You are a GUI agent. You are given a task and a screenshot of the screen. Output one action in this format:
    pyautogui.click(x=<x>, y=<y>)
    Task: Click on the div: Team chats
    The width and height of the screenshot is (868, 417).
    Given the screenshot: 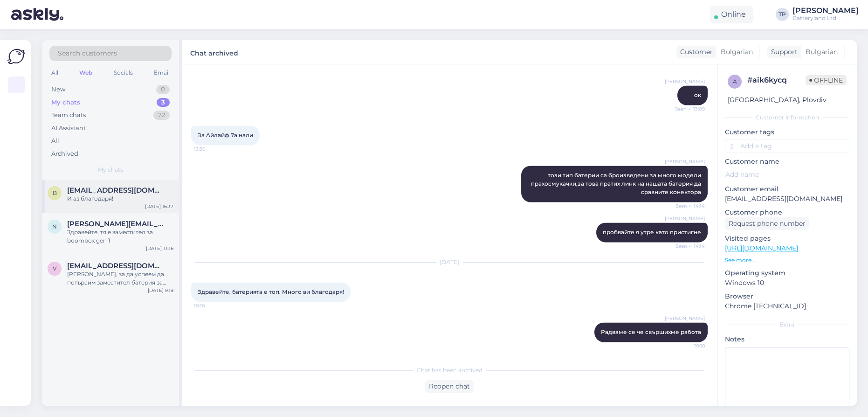 What is the action you would take?
    pyautogui.click(x=69, y=115)
    